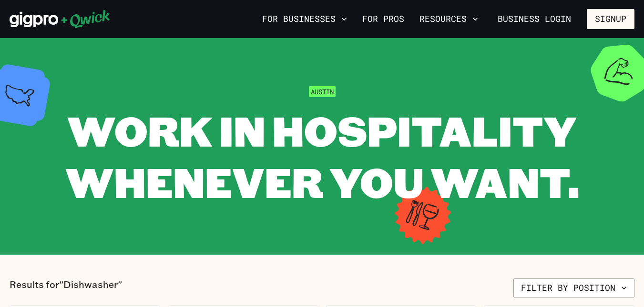 This screenshot has height=307, width=644. I want to click on a: For Pros, so click(383, 19).